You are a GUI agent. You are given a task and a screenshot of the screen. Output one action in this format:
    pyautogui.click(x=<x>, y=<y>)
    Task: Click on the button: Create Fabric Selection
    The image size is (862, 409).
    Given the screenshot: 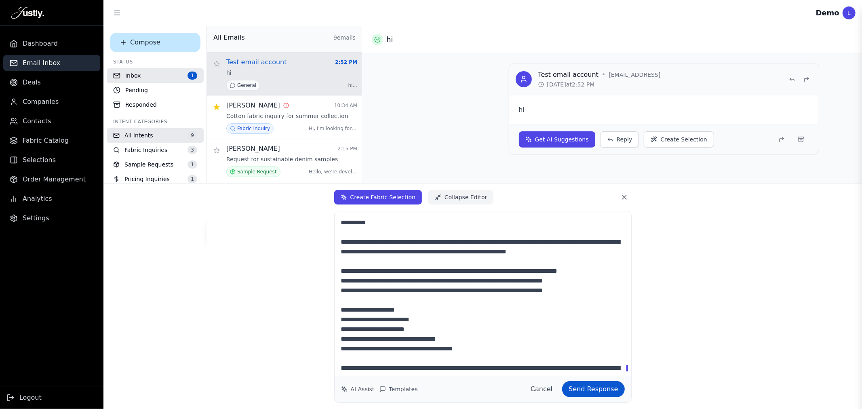 What is the action you would take?
    pyautogui.click(x=378, y=197)
    